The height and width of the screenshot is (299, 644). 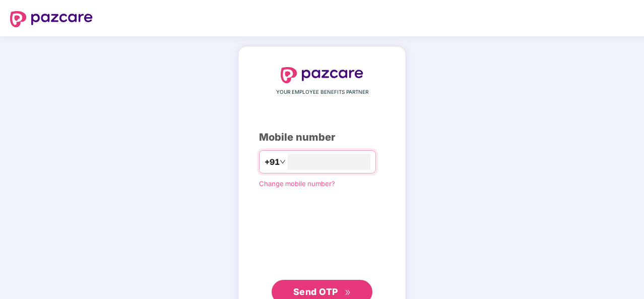 What do you see at coordinates (322, 137) in the screenshot?
I see `div: Mobile number` at bounding box center [322, 137].